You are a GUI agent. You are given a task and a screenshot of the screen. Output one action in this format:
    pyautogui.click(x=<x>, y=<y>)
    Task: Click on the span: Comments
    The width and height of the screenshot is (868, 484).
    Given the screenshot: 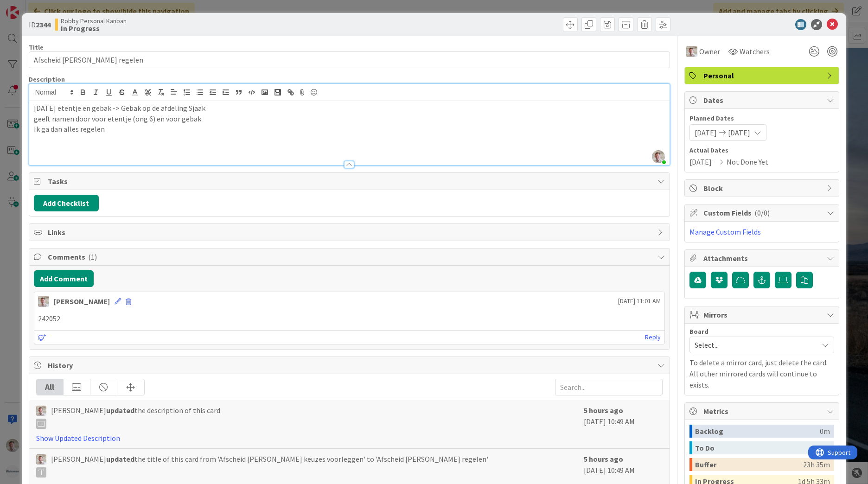 What is the action you would take?
    pyautogui.click(x=350, y=257)
    